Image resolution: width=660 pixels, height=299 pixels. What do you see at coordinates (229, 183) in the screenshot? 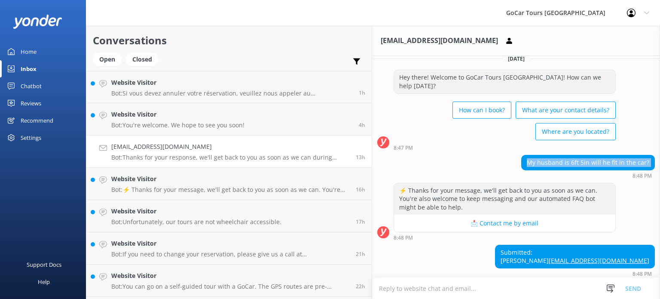
I see `a: Website VisitorBot:⚡ Thanks for your message, we'll get back to you as soon as we can. You're als...` at bounding box center [229, 183].